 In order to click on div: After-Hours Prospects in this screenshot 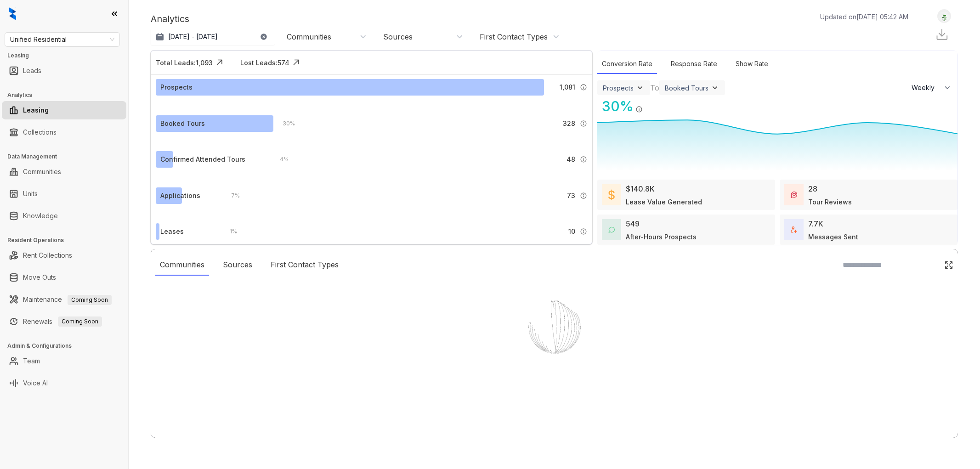, I will do `click(661, 236)`.